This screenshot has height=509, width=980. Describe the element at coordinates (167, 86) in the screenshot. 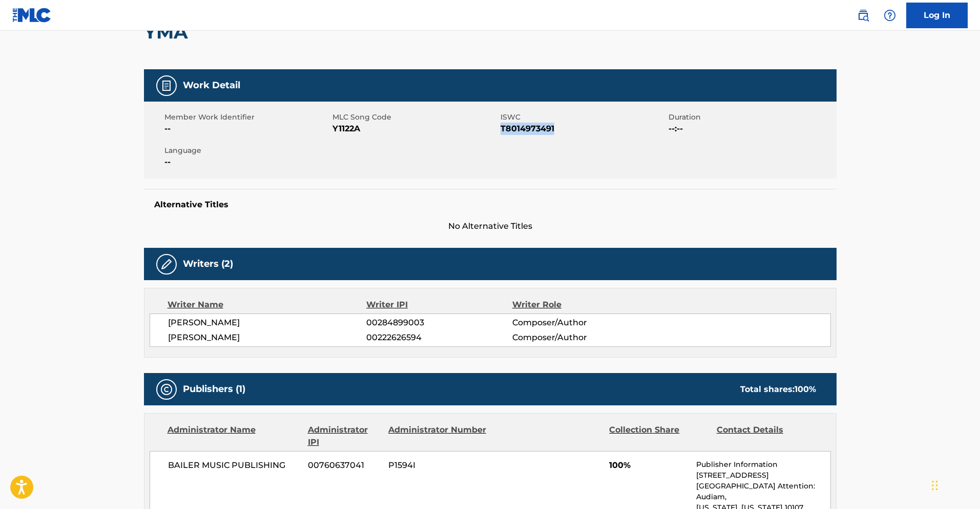

I see `img: Work Detail` at that location.